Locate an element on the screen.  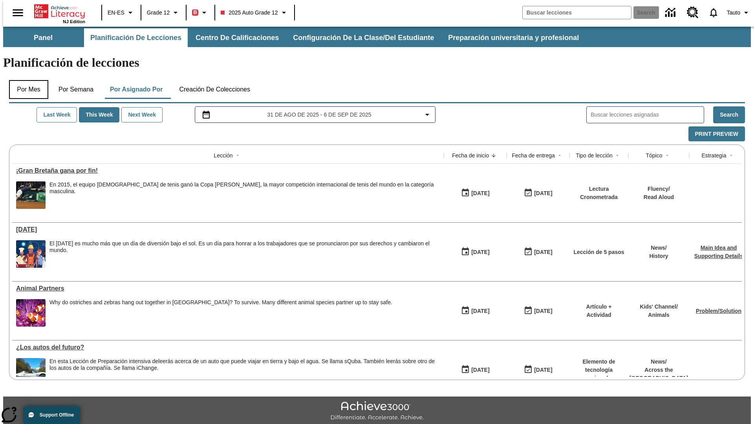
button: Planificación de lecciones is located at coordinates (136, 38).